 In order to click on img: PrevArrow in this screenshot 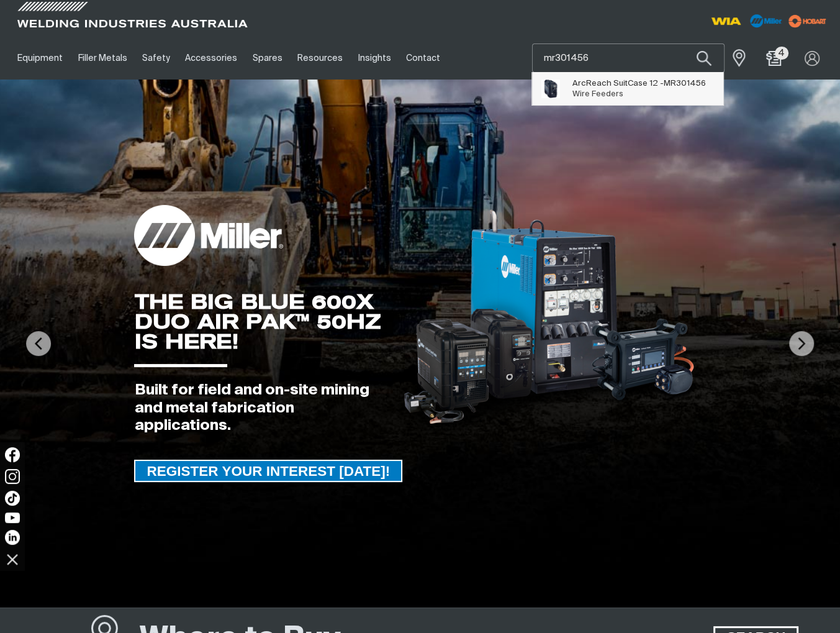, I will do `click(39, 343)`.